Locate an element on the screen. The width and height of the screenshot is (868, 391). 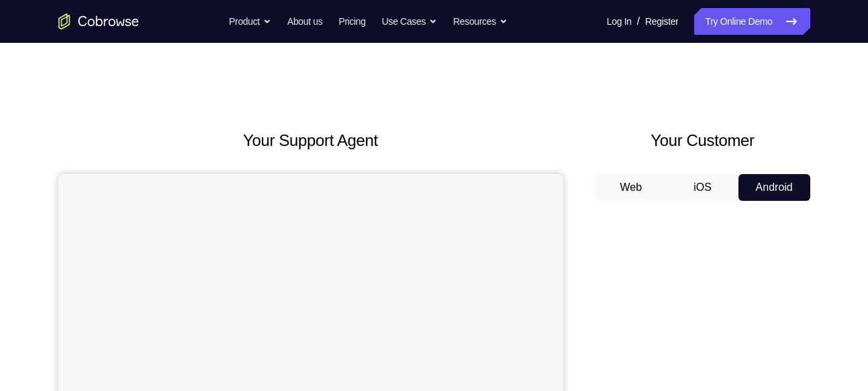
button: Use Cases is located at coordinates (409, 21).